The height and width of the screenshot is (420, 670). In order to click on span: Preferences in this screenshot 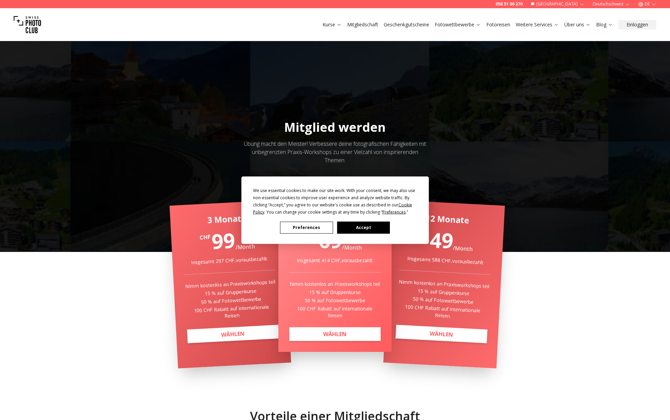, I will do `click(394, 211)`.